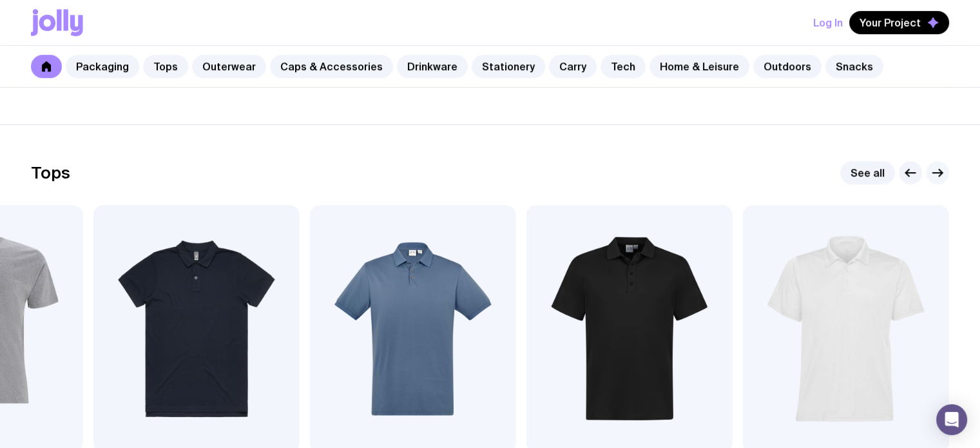  I want to click on button: Log In, so click(829, 23).